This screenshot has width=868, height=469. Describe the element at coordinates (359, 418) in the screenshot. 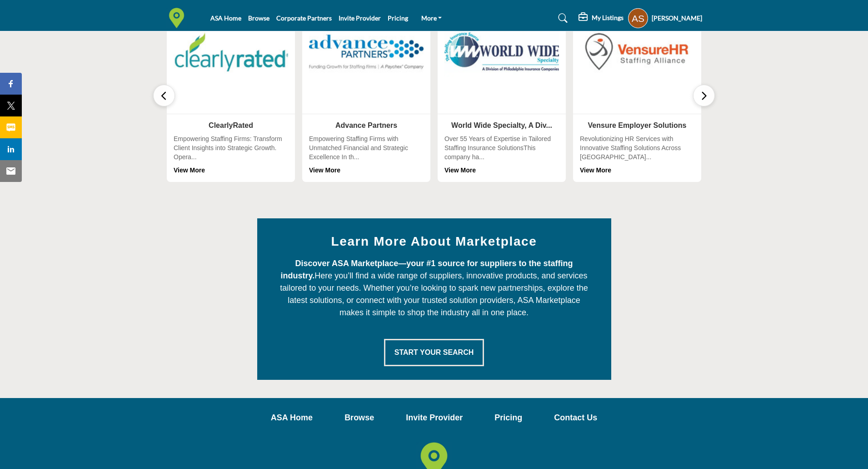

I see `p: Browse` at that location.